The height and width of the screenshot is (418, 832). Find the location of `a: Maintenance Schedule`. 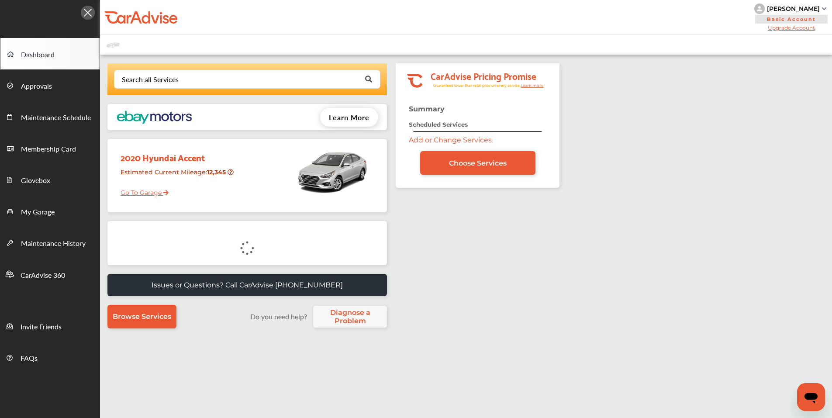

a: Maintenance Schedule is located at coordinates (50, 117).